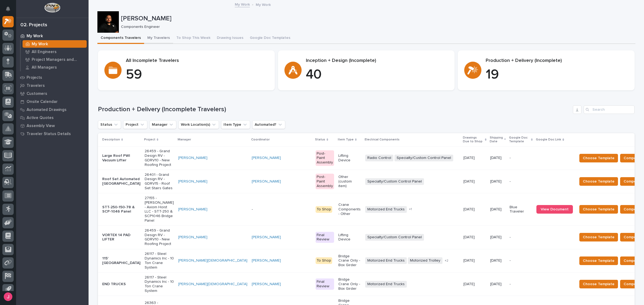  What do you see at coordinates (121, 209) in the screenshot?
I see `p: STT-250-150-78 & SCP-1046 Panel` at bounding box center [121, 209].